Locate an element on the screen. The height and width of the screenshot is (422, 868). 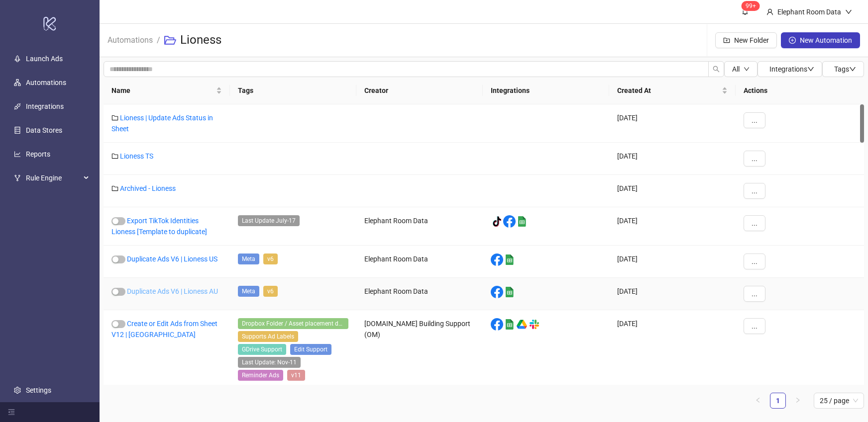
span: left is located at coordinates (758, 401).